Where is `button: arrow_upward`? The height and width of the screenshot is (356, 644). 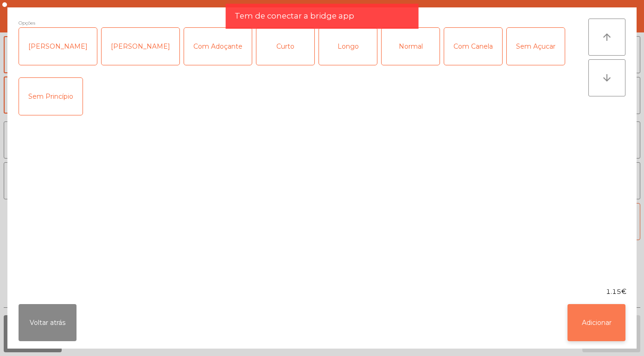 button: arrow_upward is located at coordinates (607, 37).